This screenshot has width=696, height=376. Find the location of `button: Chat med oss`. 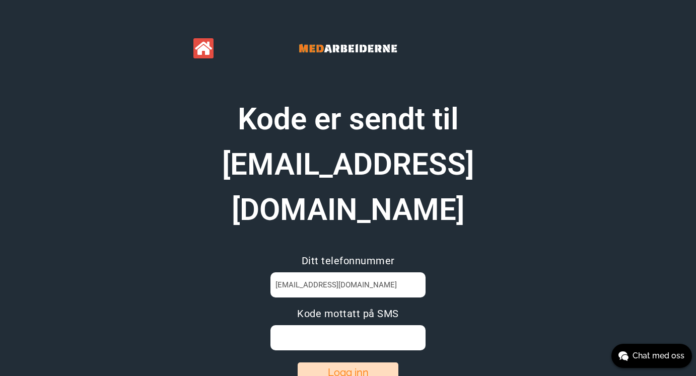

button: Chat med oss is located at coordinates (651, 356).